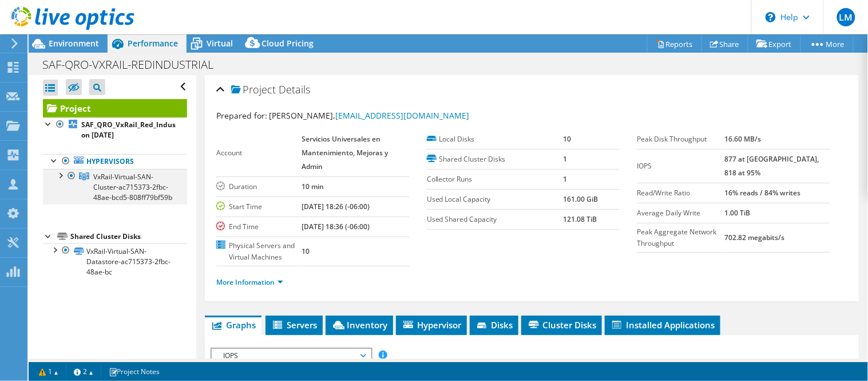 This screenshot has height=381, width=868. Describe the element at coordinates (826, 44) in the screenshot. I see `a: More` at that location.